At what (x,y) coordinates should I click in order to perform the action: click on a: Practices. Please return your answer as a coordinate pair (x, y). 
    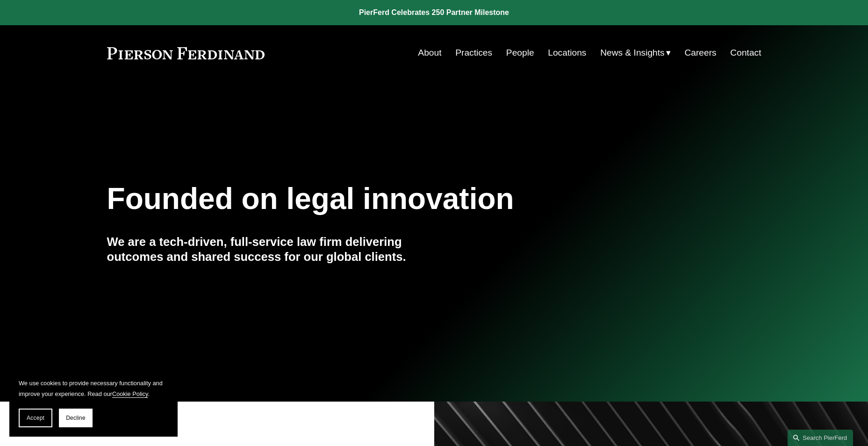
    Looking at the image, I should click on (474, 53).